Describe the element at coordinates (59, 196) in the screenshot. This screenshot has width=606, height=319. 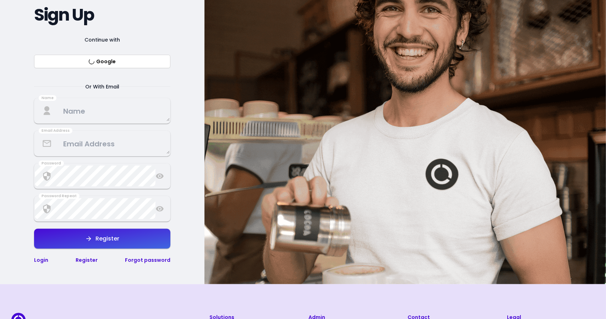
I see `div: Password Repeat` at that location.